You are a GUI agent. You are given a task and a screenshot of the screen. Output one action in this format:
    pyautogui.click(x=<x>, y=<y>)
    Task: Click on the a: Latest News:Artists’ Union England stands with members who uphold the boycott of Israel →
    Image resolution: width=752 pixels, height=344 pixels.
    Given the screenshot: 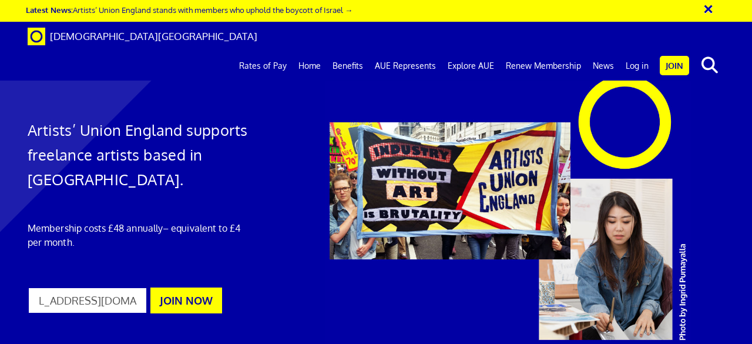 What is the action you would take?
    pyautogui.click(x=189, y=9)
    